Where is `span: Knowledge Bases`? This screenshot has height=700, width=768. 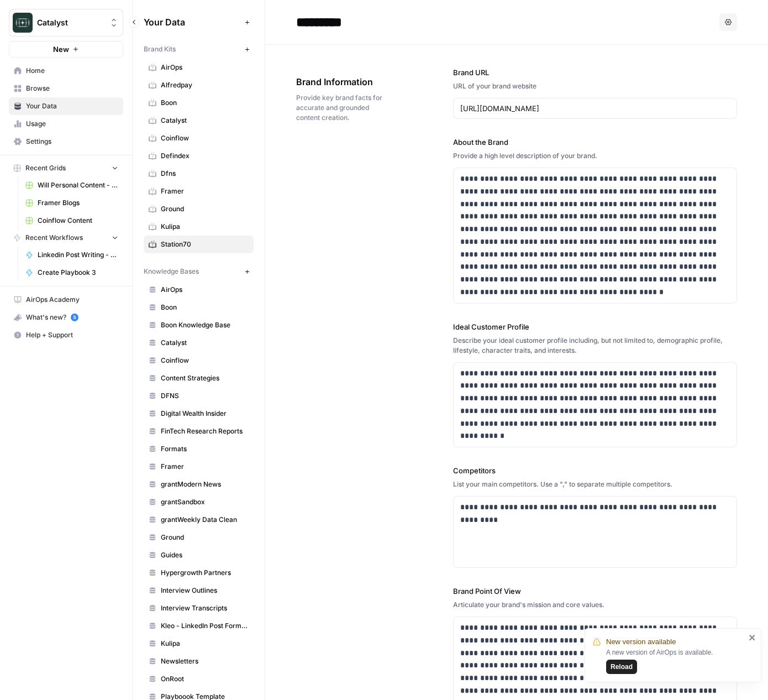 span: Knowledge Bases is located at coordinates (171, 271).